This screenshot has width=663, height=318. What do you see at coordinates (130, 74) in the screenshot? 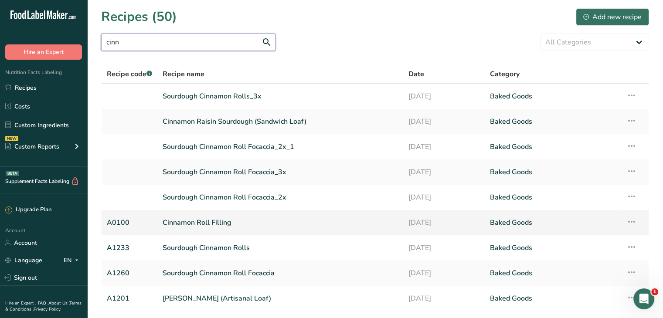
I see `span: Recipe code` at bounding box center [130, 74].